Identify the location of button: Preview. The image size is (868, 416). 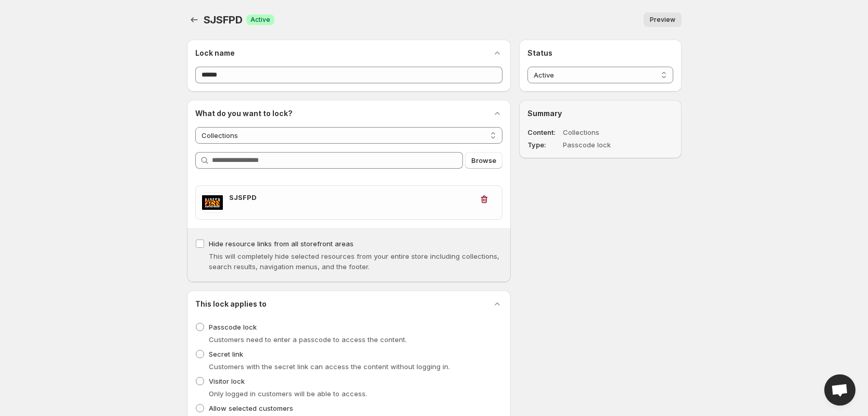
(662, 20).